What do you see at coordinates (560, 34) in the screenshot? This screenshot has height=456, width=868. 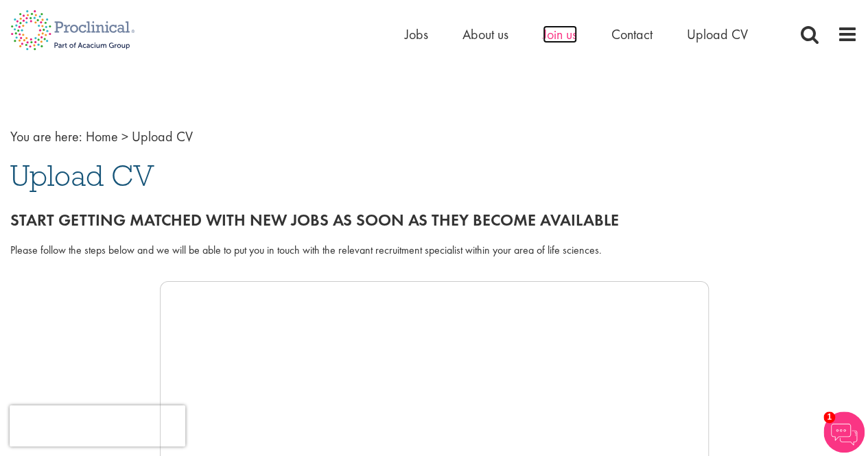 I see `a: Join us` at bounding box center [560, 34].